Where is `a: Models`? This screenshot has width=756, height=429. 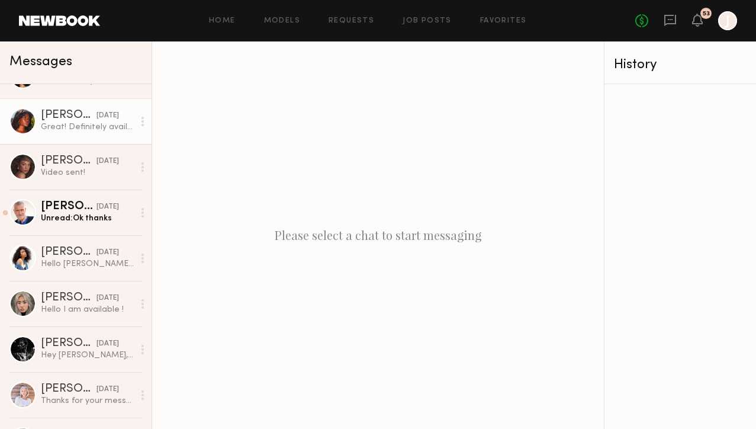
a: Models is located at coordinates (282, 21).